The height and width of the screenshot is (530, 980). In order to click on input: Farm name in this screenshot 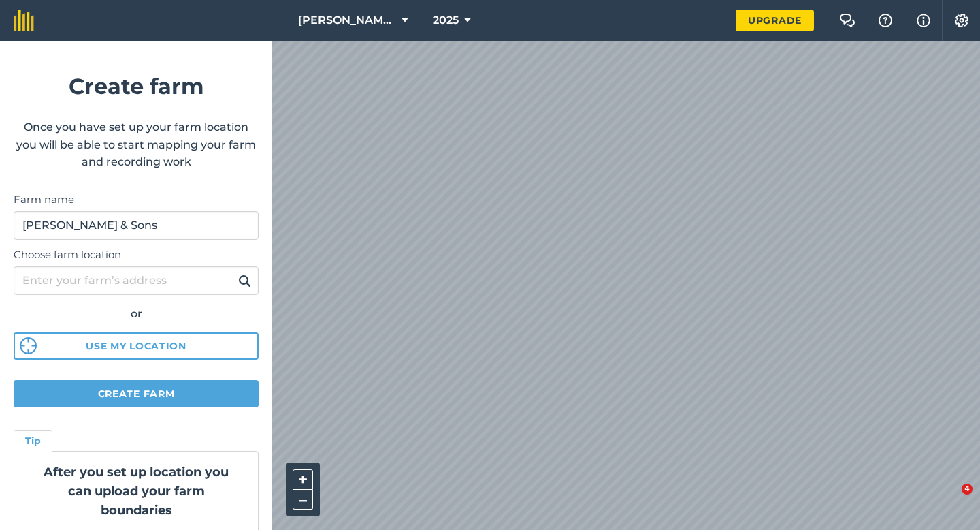, I will do `click(136, 226)`.